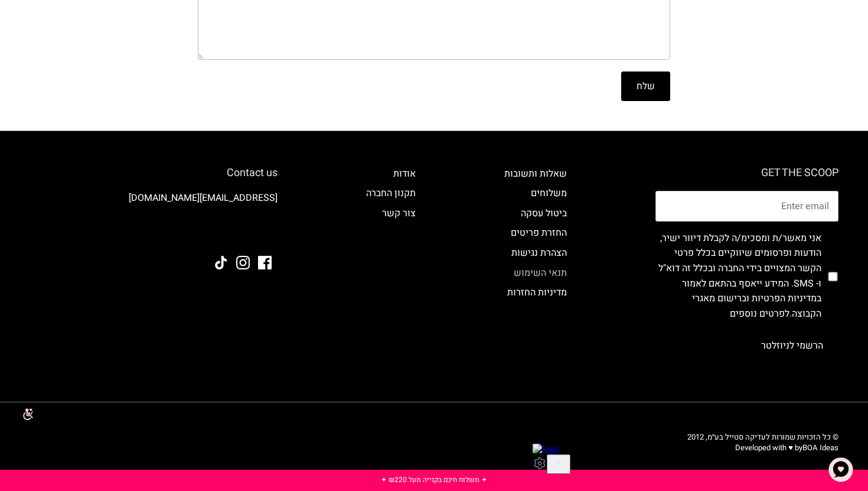  Describe the element at coordinates (759, 313) in the screenshot. I see `a: לפרטים נוספים` at that location.